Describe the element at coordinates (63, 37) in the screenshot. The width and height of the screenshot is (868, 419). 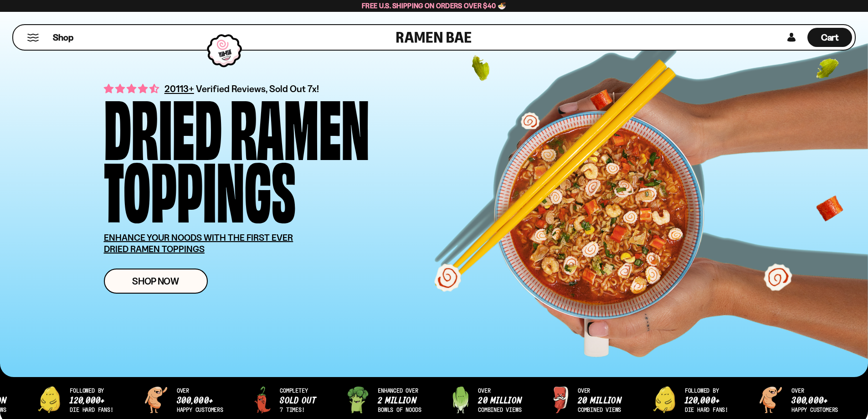
I see `span: Shop` at that location.